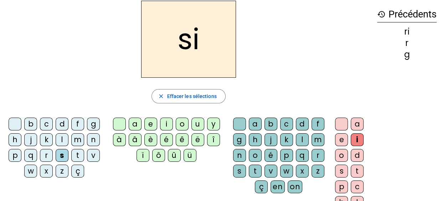 This screenshot has height=201, width=448. Describe the element at coordinates (135, 140) in the screenshot. I see `div: â` at that location.